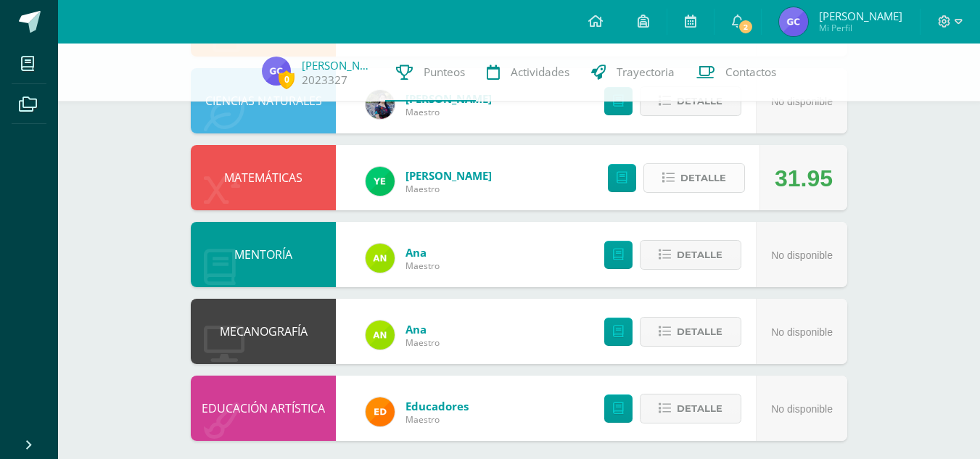 The width and height of the screenshot is (980, 459). Describe the element at coordinates (264, 409) in the screenshot. I see `div: EDUCACIÓN ARTÍSTICA` at that location.